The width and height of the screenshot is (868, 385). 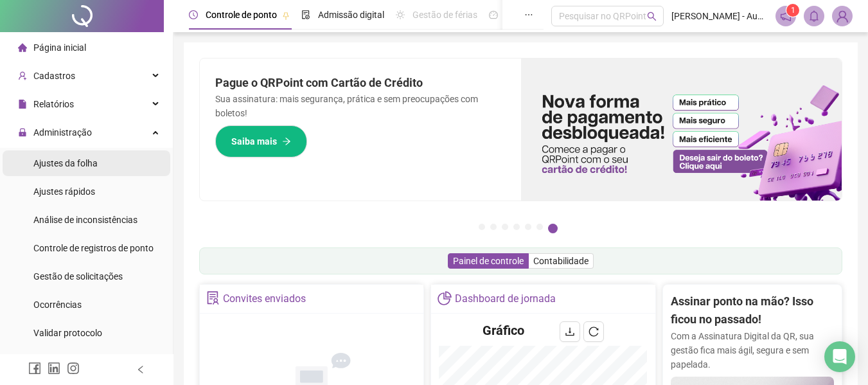 What do you see at coordinates (287, 141) in the screenshot?
I see `span: arrow-right` at bounding box center [287, 141].